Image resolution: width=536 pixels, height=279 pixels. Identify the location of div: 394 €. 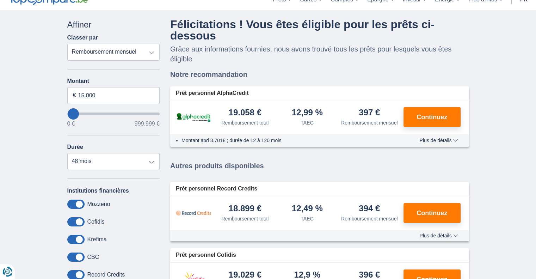
(370, 209).